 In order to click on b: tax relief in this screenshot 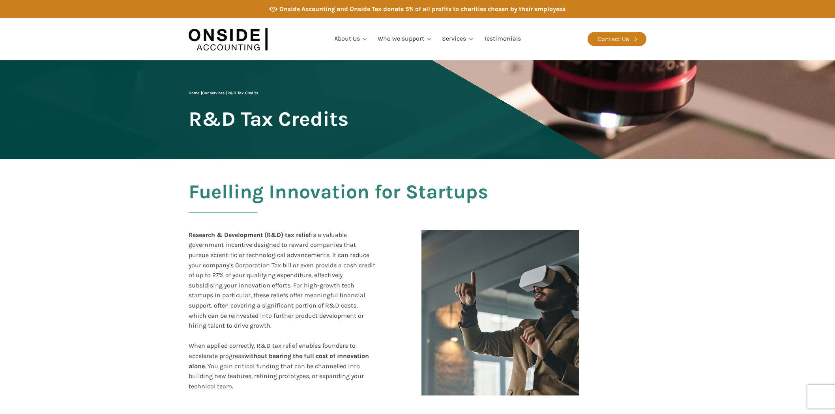, I will do `click(298, 235)`.